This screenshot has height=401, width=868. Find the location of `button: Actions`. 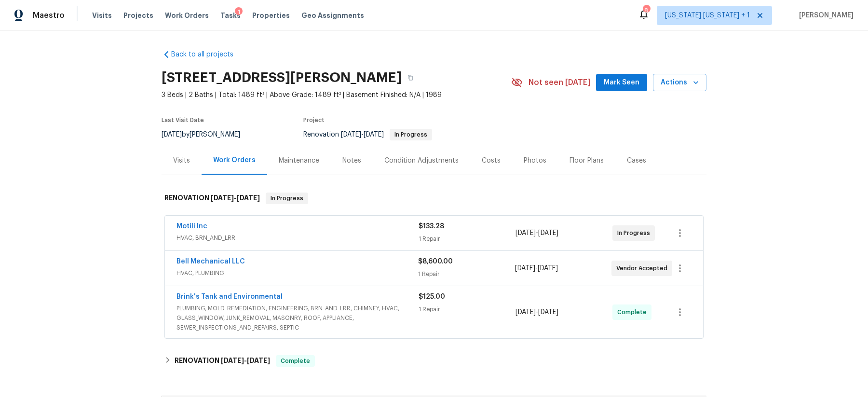

button: Actions is located at coordinates (679, 83).